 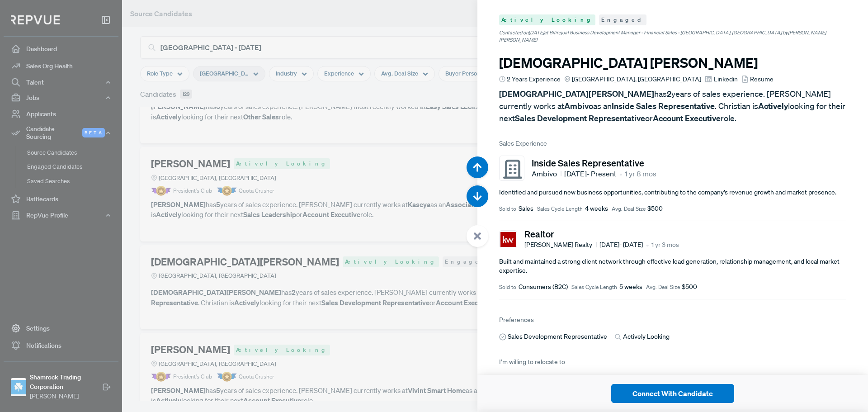 What do you see at coordinates (630, 287) in the screenshot?
I see `span: 5 weeks` at bounding box center [630, 287].